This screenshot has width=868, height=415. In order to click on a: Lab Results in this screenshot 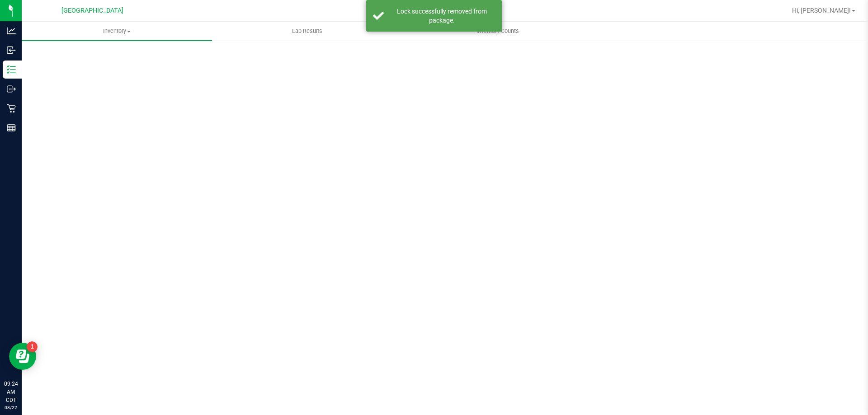, I will do `click(307, 31)`.